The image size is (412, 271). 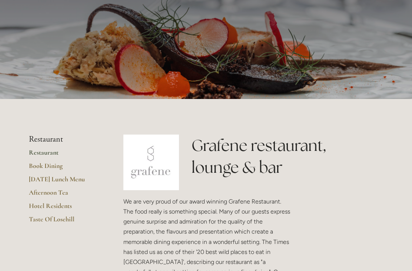 I want to click on img: grafene.jpg, so click(x=151, y=162).